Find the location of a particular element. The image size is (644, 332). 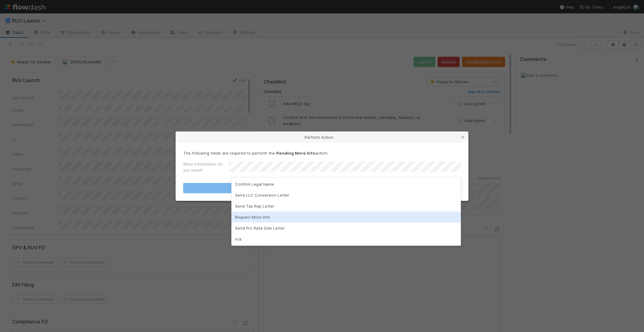

label: What information do you need? is located at coordinates (206, 167).